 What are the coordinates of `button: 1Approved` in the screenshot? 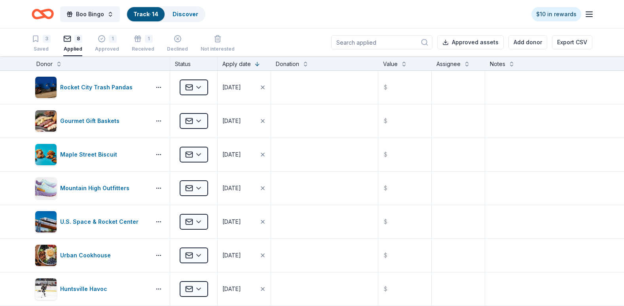 It's located at (107, 44).